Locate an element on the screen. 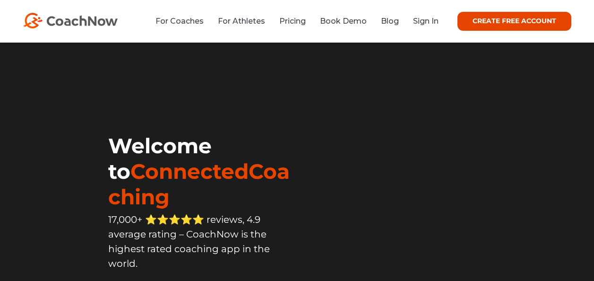 This screenshot has width=594, height=281. img: CoachNow Logo is located at coordinates (70, 20).